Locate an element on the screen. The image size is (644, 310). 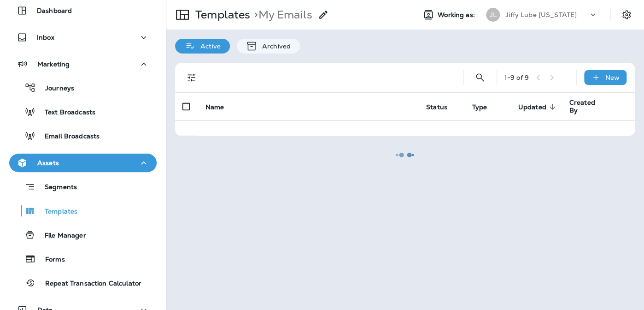
button: Segments is located at coordinates (83, 186).